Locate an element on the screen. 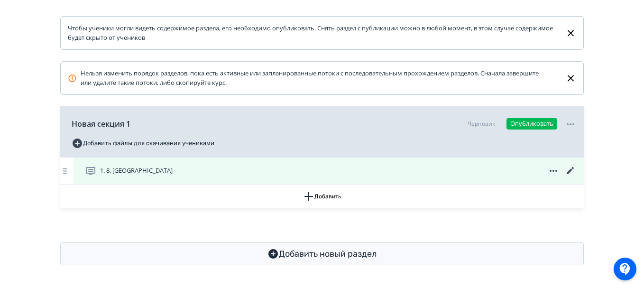 The width and height of the screenshot is (644, 288). div: Чтобы ученики могли видеть содержимое раздела, его необходимо опубликовать. Снять раздел с публик... is located at coordinates (313, 33).